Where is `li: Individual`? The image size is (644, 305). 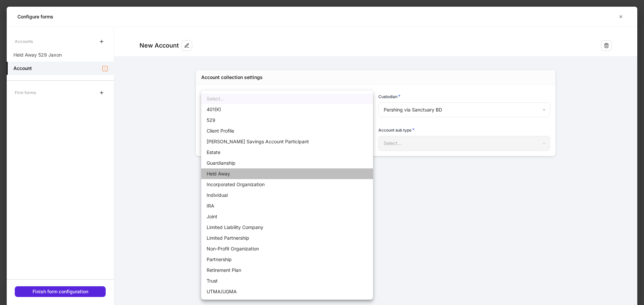
li: Individual is located at coordinates (287, 196).